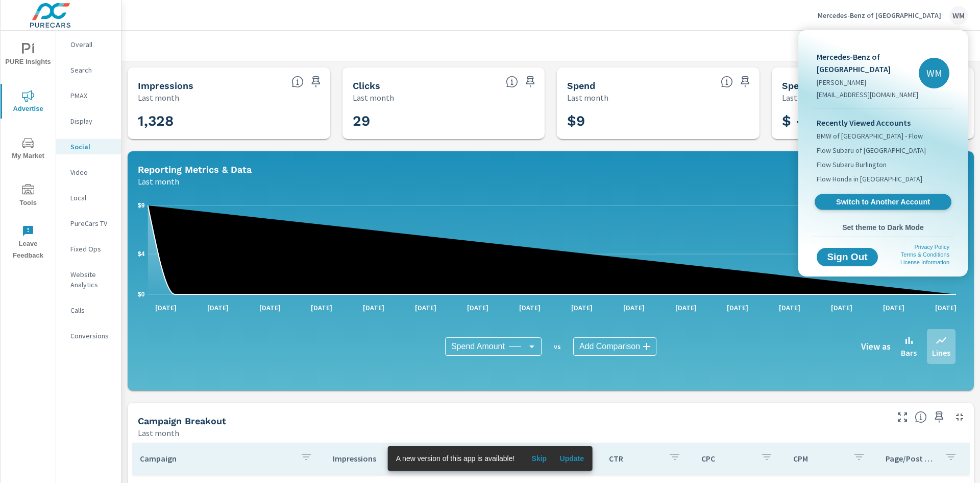  Describe the element at coordinates (883, 228) in the screenshot. I see `button: Set theme to Dark Mode` at that location.